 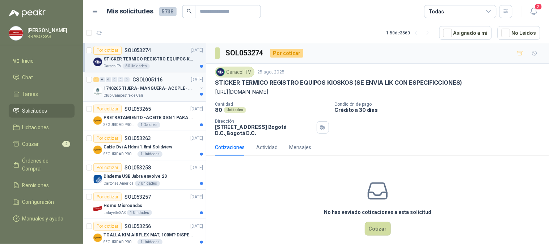 I want to click on p: Caracol TV, so click(x=112, y=66).